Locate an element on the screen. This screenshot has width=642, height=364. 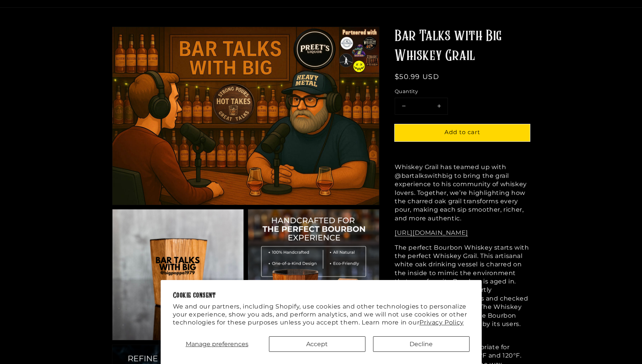
button: Accept is located at coordinates (317, 344).